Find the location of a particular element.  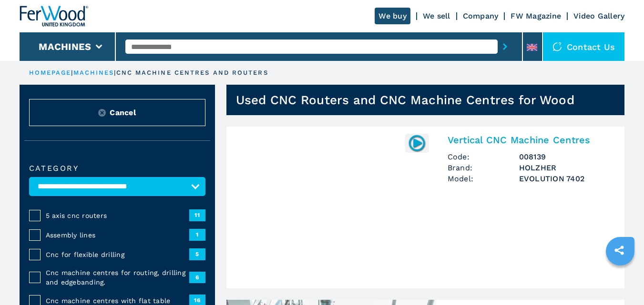

span: 6 is located at coordinates (197, 277).